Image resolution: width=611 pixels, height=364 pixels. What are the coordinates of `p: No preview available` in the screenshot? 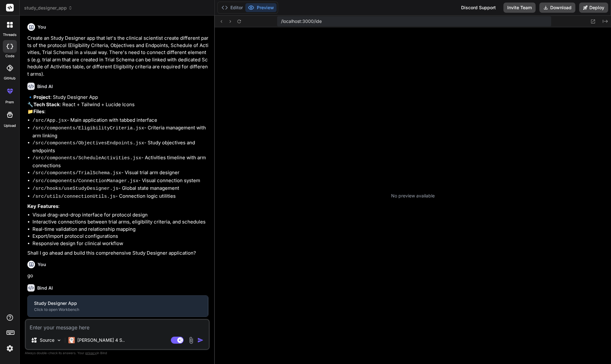 It's located at (412, 196).